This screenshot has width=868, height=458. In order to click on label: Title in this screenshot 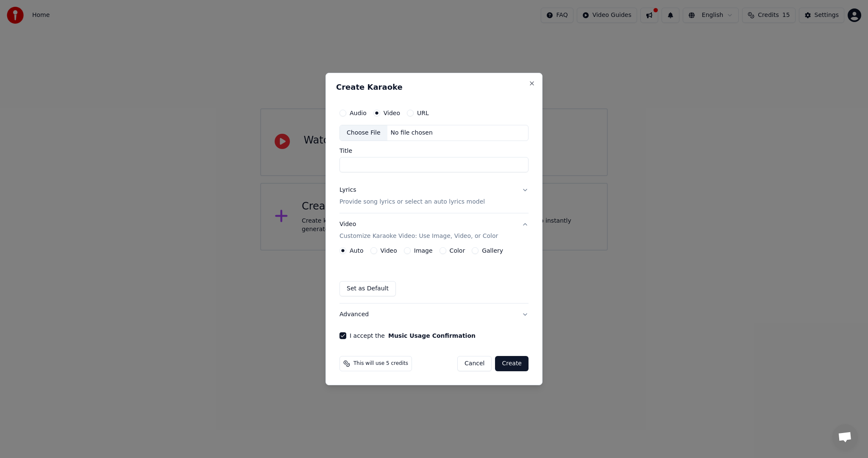, I will do `click(434, 150)`.